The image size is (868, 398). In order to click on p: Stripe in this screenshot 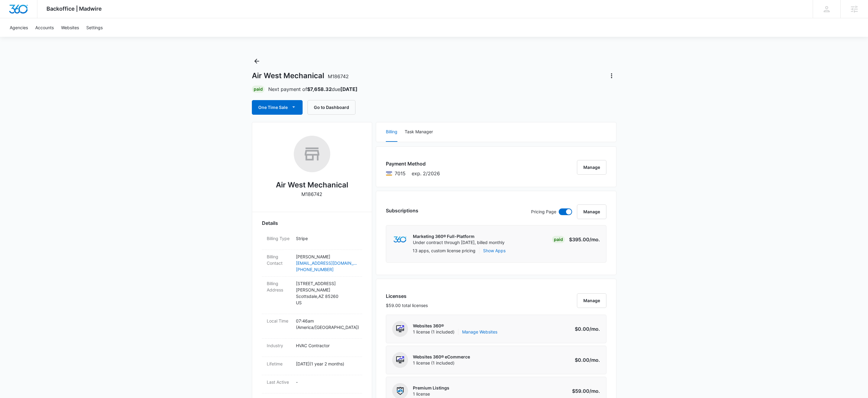, I will do `click(327, 238)`.